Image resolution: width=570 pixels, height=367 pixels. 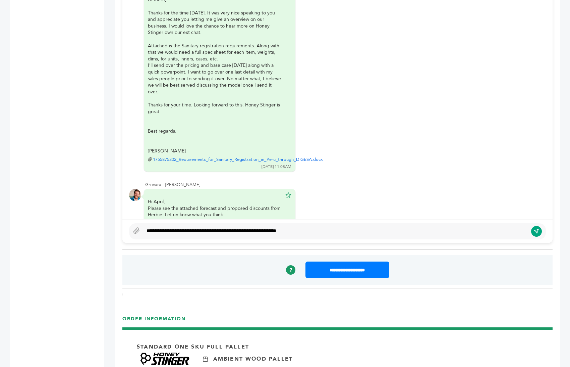 I want to click on h3: ORDER INFORMATION, so click(x=337, y=321).